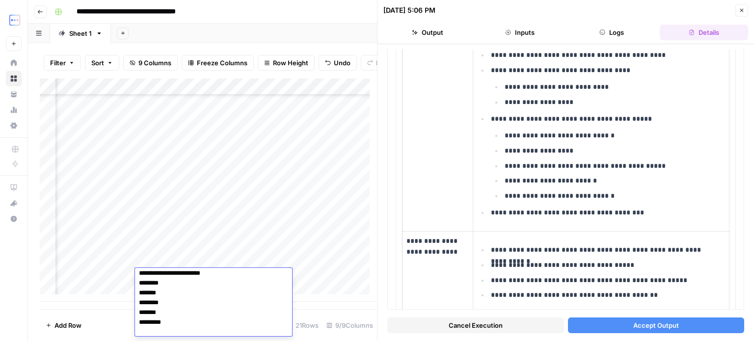 This screenshot has height=341, width=754. I want to click on span: Cancel Execution, so click(475, 325).